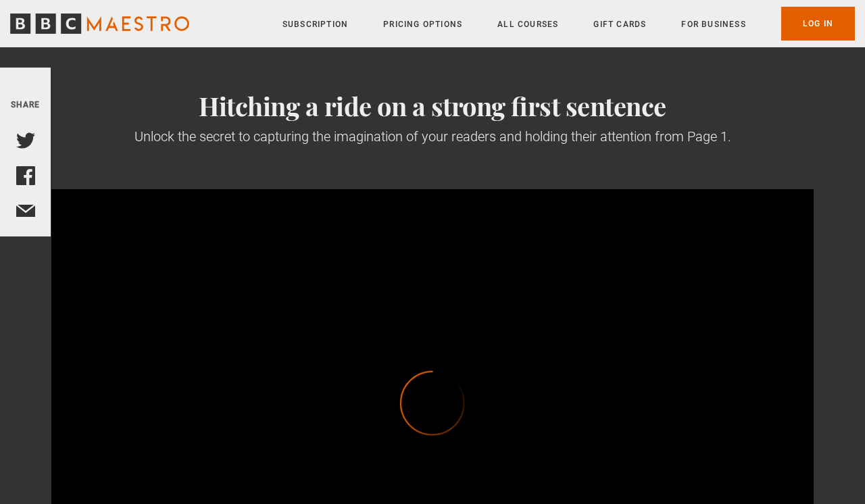  What do you see at coordinates (432, 137) in the screenshot?
I see `div: Unlock the secret to capturing the imagination of your readers and holding their attention from P...` at bounding box center [432, 137].